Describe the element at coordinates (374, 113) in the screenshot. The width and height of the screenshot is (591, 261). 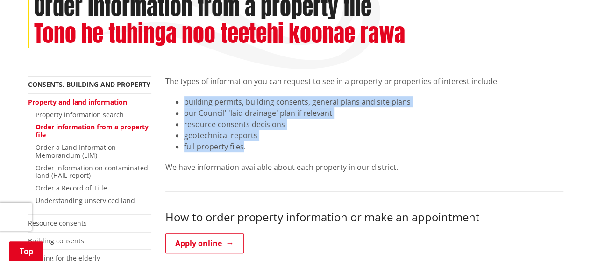
I see `li: our Council' 'laid drainage' plan if relevant` at that location.